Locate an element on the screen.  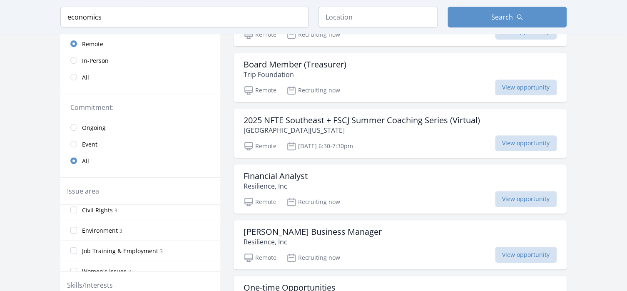
input: Job Training & Employment 3 is located at coordinates (74, 250).